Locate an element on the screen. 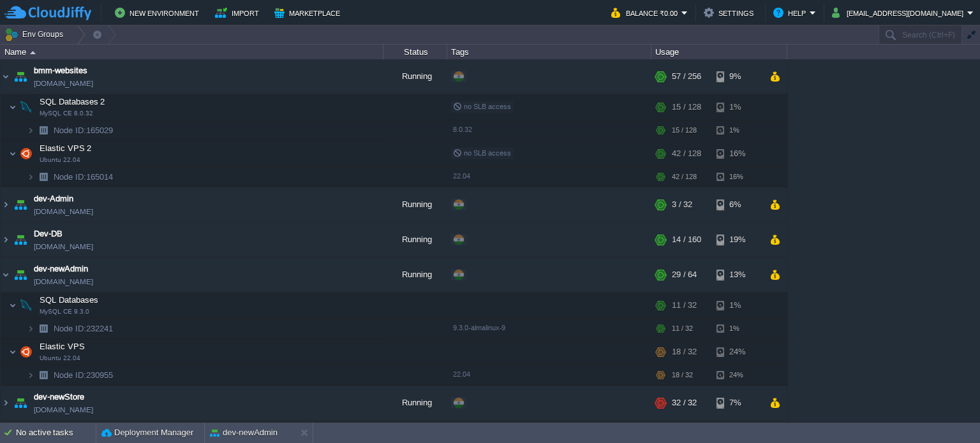 This screenshot has width=980, height=443. span: 9.3.0-almalinux-9 is located at coordinates (479, 328).